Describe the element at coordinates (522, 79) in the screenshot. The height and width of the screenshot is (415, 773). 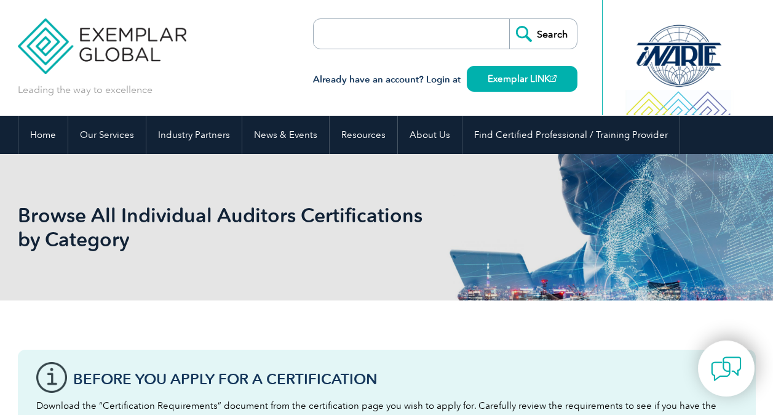
I see `a: Exemplar LINK` at that location.